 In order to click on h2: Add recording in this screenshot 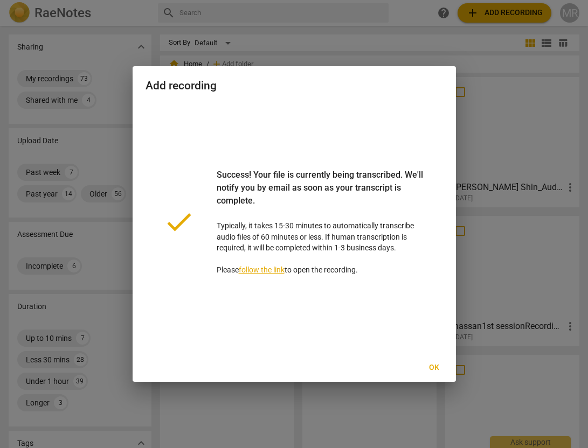, I will do `click(294, 86)`.